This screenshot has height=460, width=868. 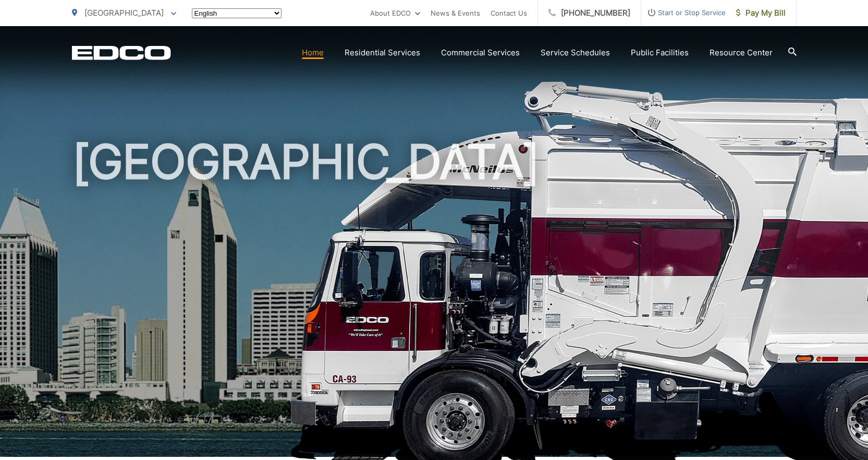 I want to click on a: Public Facilities, so click(x=660, y=53).